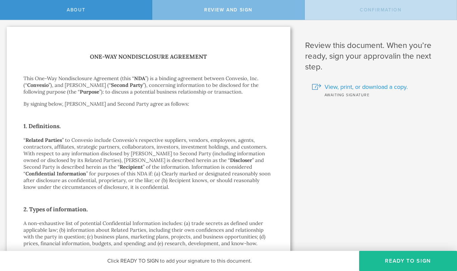 The image size is (457, 271). Describe the element at coordinates (56, 173) in the screenshot. I see `strong: Confidential Information` at that location.